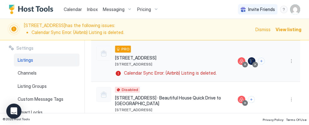 This screenshot has width=309, height=125. What do you see at coordinates (32, 87) in the screenshot?
I see `span: Listing Groups` at bounding box center [32, 87].